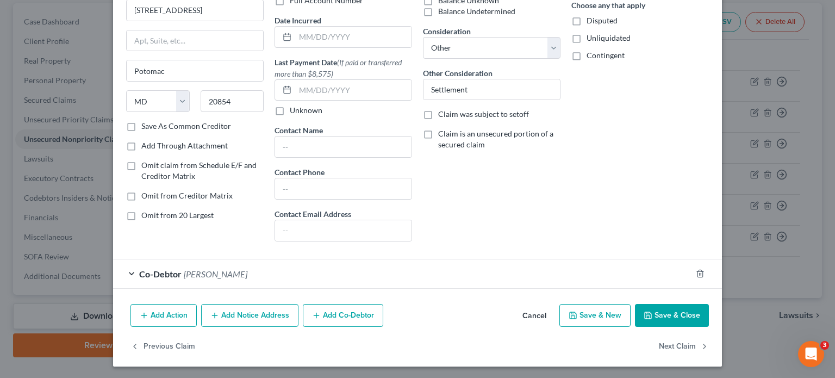  Describe the element at coordinates (595, 315) in the screenshot. I see `button: Save & New` at that location.